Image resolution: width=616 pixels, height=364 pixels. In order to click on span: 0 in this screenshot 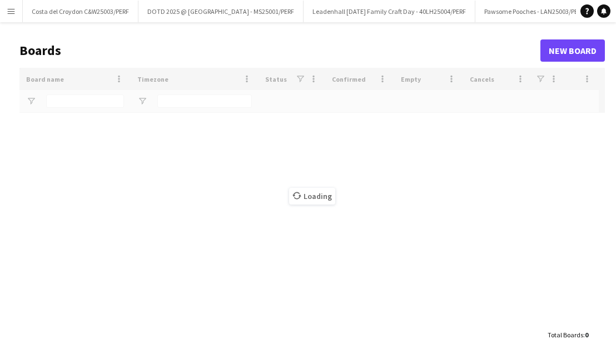, I will do `click(586, 334)`.